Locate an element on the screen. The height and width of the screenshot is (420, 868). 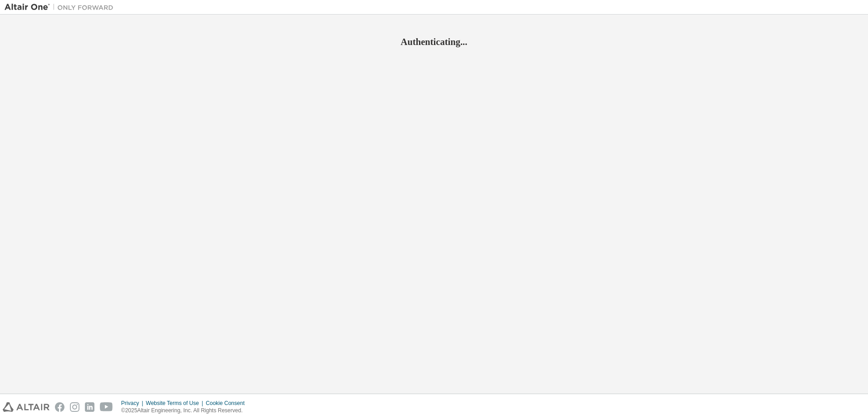
div: Cookie Consent is located at coordinates (228, 403).